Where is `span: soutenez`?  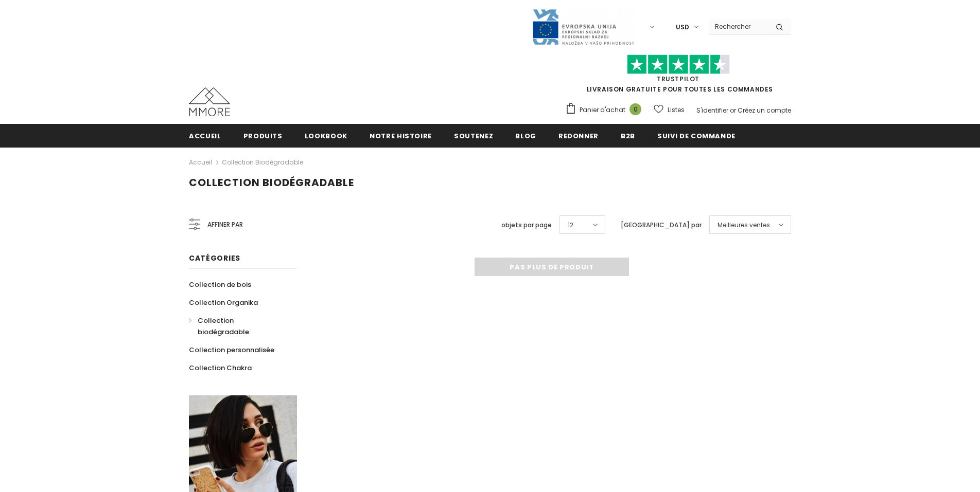 span: soutenez is located at coordinates (473, 136).